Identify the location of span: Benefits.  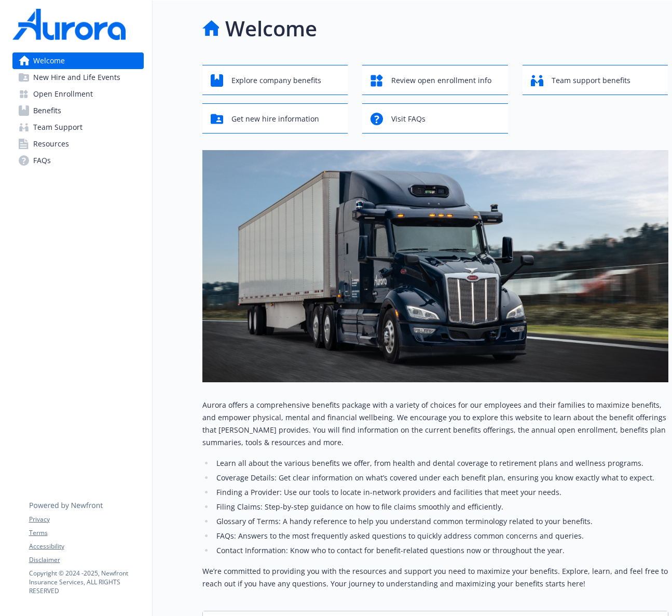
(47, 111).